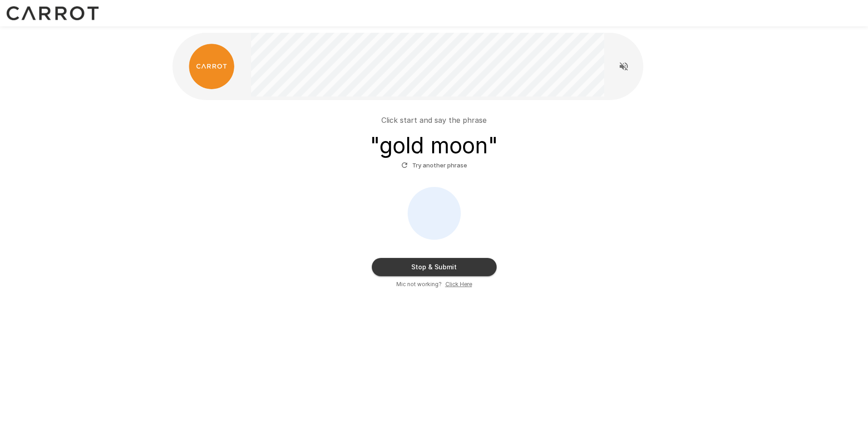 This screenshot has height=434, width=868. Describe the element at coordinates (434, 266) in the screenshot. I see `button: Stop & Submit` at that location.